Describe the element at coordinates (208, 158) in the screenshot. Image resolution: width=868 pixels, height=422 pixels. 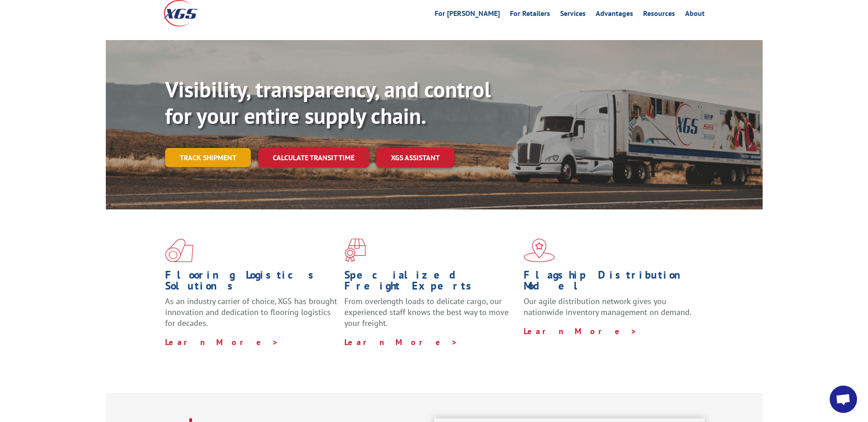
I see `a: Track shipment` at that location.